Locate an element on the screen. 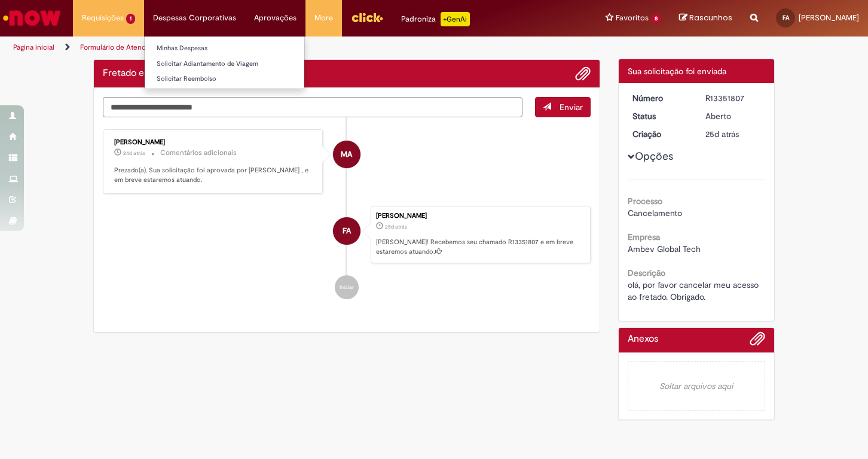 This screenshot has height=459, width=868. dt: Número is located at coordinates (660, 98).